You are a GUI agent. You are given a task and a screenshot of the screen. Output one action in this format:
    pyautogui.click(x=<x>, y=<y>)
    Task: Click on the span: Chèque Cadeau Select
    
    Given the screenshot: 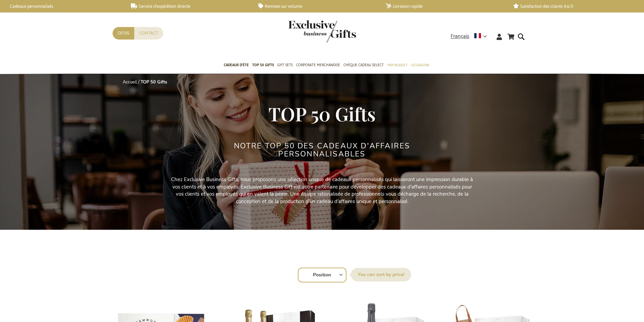 What is the action you would take?
    pyautogui.click(x=363, y=65)
    